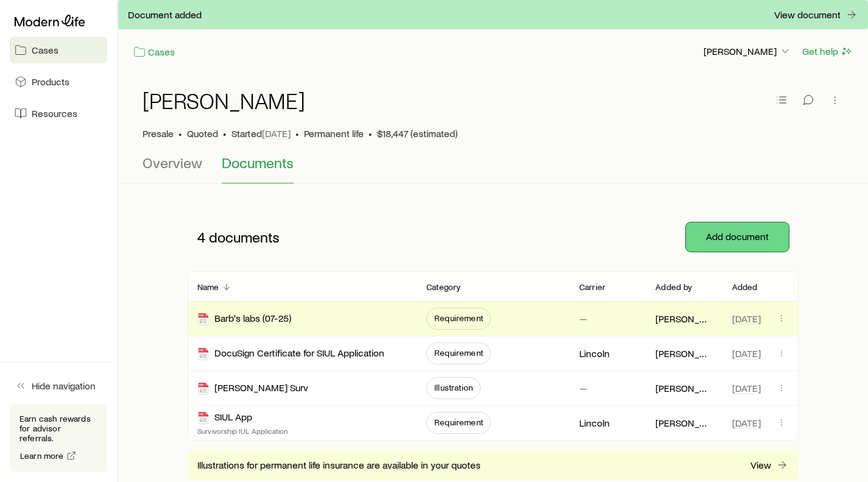 This screenshot has height=482, width=868. What do you see at coordinates (244, 237) in the screenshot?
I see `span: documents` at bounding box center [244, 237].